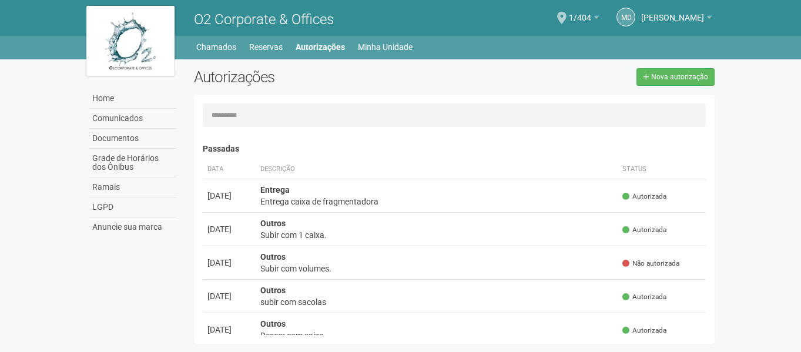  What do you see at coordinates (320, 47) in the screenshot?
I see `a: Autorizações` at bounding box center [320, 47].